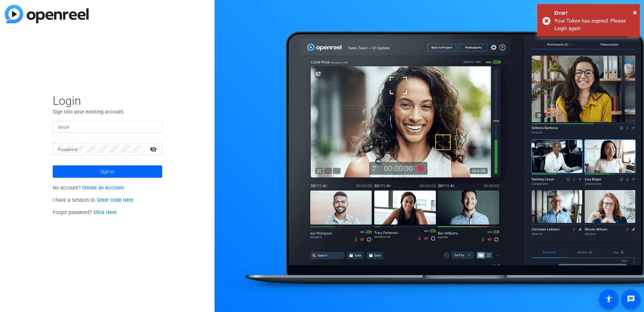 The height and width of the screenshot is (312, 644). What do you see at coordinates (64, 127) in the screenshot?
I see `mat-label: Email` at bounding box center [64, 127].